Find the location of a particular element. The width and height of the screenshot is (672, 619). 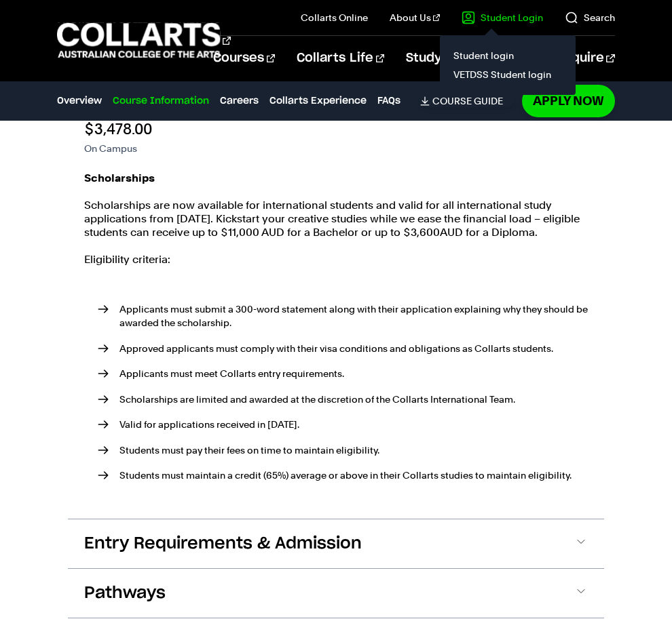

p: Students must maintain a credit (65%) average or above in their Collarts studies to maintain elig... is located at coordinates (353, 476).